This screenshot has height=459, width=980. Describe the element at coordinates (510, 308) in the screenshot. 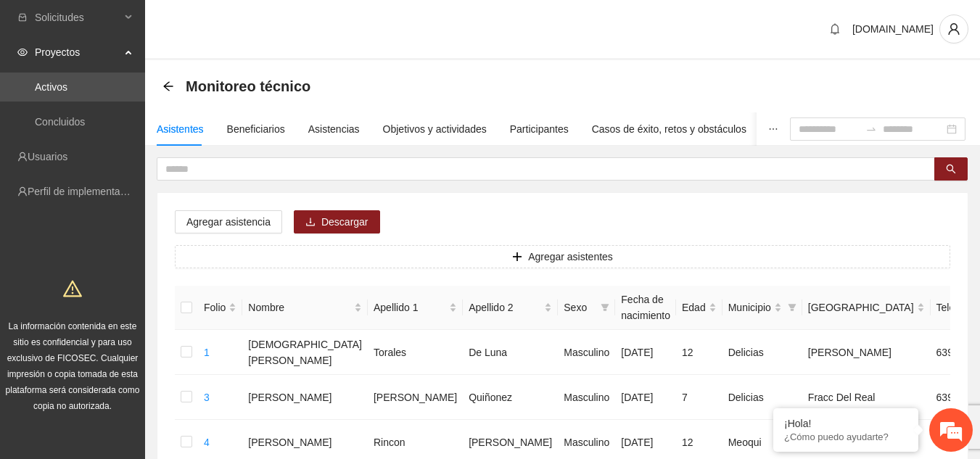

I see `th: Apellido 2` at that location.